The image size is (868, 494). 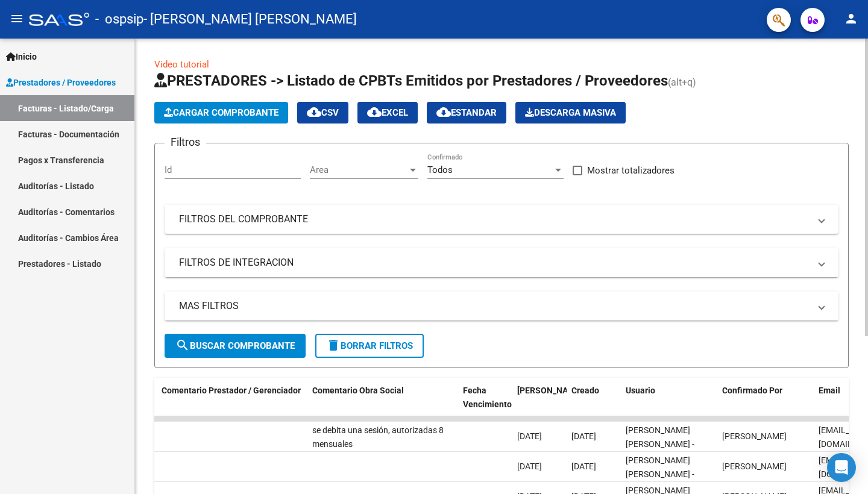 I want to click on mat-expansion-panel-header: MAS FILTROS, so click(x=502, y=306).